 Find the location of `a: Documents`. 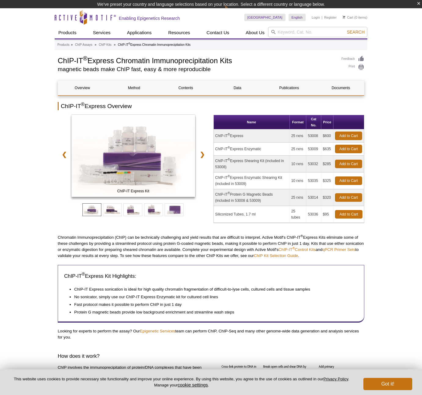

a: Documents is located at coordinates (341, 88).